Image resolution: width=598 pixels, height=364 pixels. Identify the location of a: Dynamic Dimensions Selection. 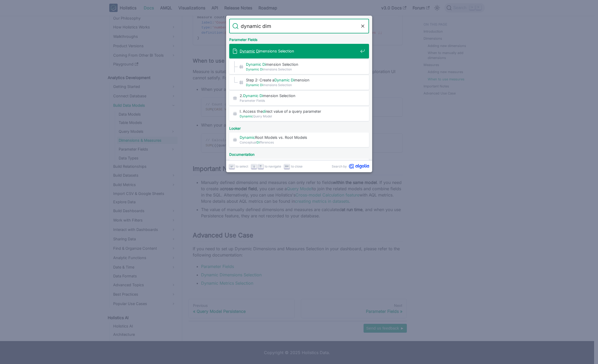
(299, 51).